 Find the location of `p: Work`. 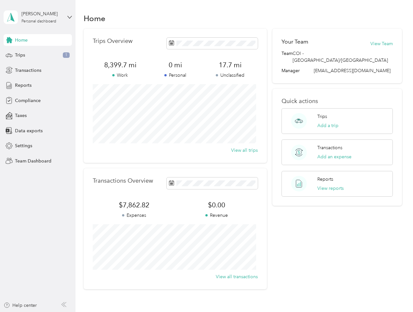

p: Work is located at coordinates (120, 75).